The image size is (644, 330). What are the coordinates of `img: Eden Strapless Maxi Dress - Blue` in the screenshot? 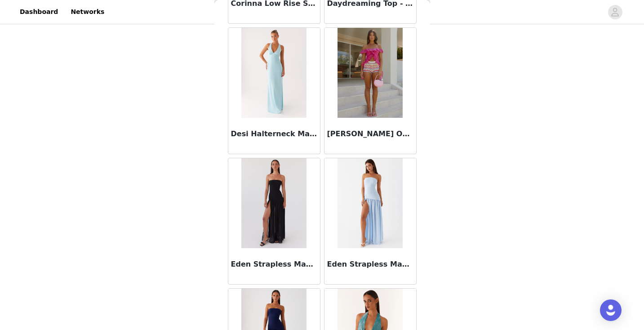 It's located at (370, 203).